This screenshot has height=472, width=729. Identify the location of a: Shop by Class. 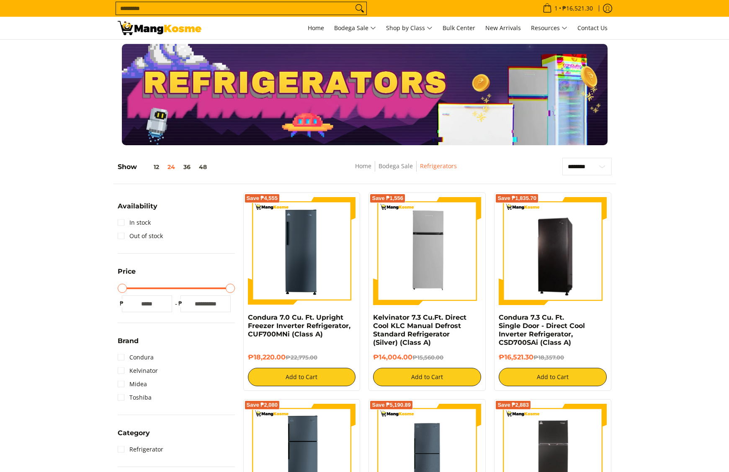
(409, 28).